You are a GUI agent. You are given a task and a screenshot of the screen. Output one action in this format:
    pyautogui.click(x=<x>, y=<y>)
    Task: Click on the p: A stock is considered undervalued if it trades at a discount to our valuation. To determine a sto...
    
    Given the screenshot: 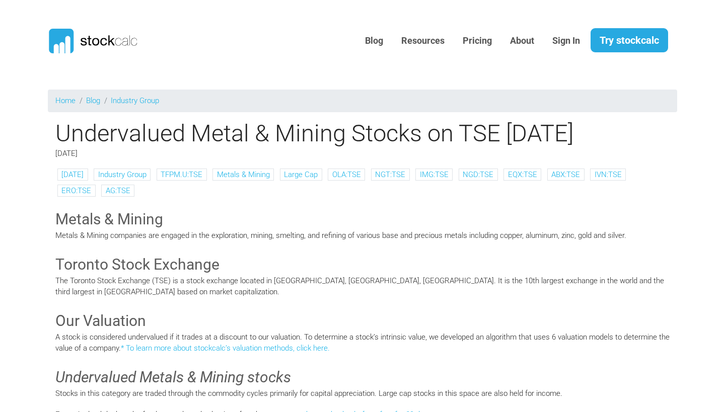 What is the action you would take?
    pyautogui.click(x=362, y=343)
    